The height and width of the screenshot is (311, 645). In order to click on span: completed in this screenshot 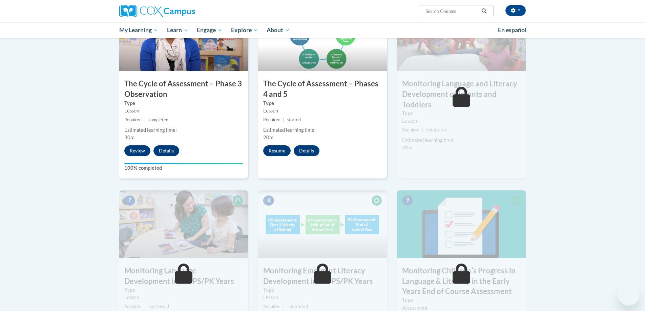, I will do `click(158, 120)`.